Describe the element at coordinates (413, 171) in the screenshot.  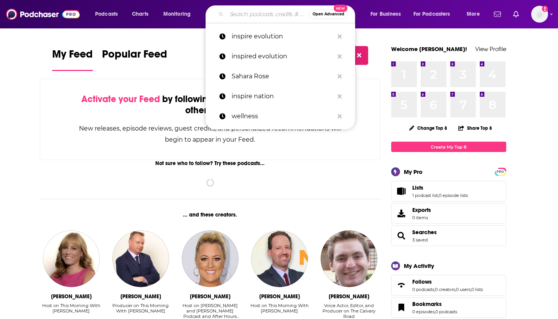
I see `div: My Pro` at that location.